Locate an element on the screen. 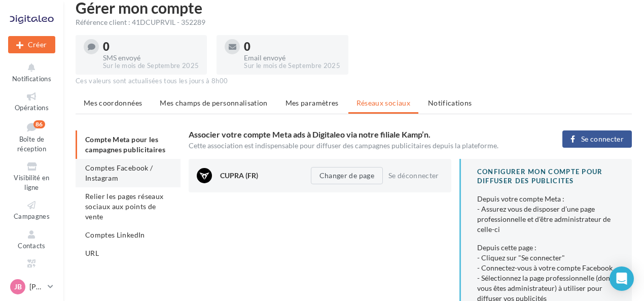 This screenshot has height=301, width=644. a: Campagnes is located at coordinates (31, 210).